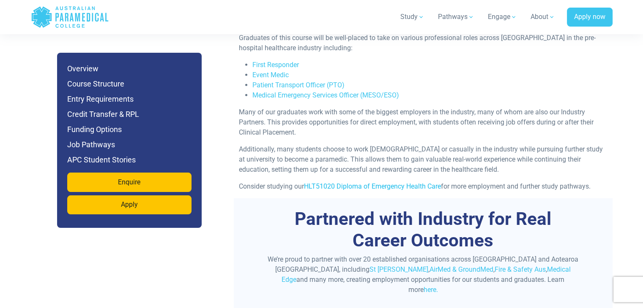  Describe the element at coordinates (520, 270) in the screenshot. I see `a: Fire & Safety Aus` at that location.